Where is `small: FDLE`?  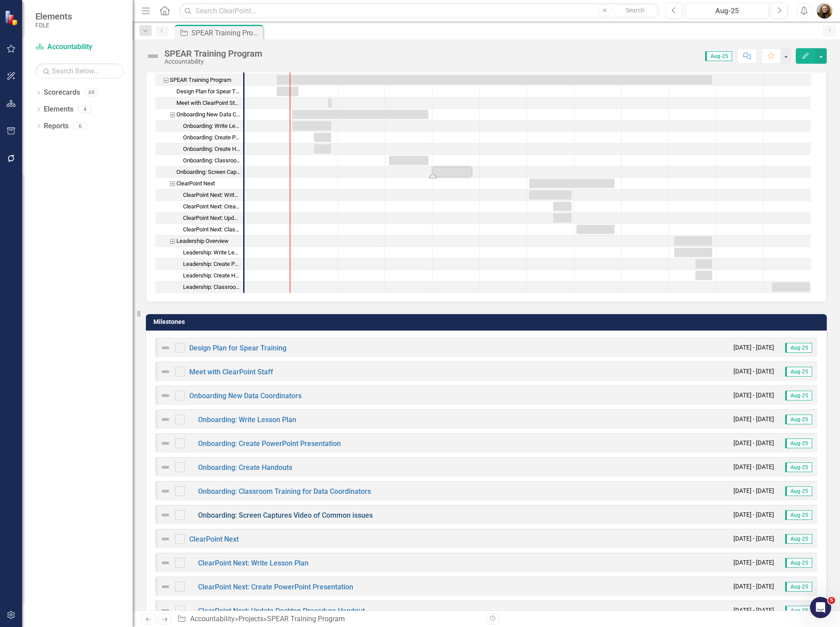 small: FDLE is located at coordinates (54, 26).